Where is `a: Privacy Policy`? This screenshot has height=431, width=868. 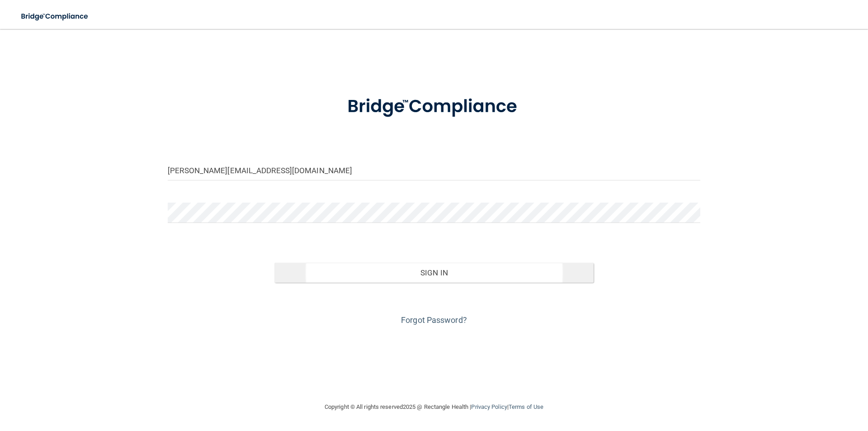 a: Privacy Policy is located at coordinates (489, 406).